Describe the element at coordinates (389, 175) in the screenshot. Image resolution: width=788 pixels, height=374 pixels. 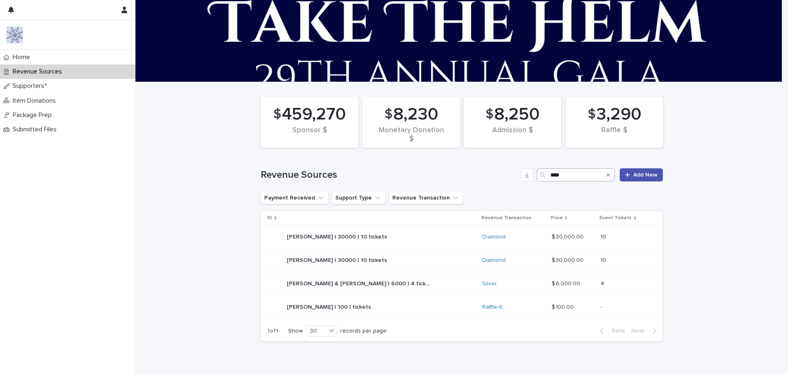
I see `h1: Revenue Sources` at that location.